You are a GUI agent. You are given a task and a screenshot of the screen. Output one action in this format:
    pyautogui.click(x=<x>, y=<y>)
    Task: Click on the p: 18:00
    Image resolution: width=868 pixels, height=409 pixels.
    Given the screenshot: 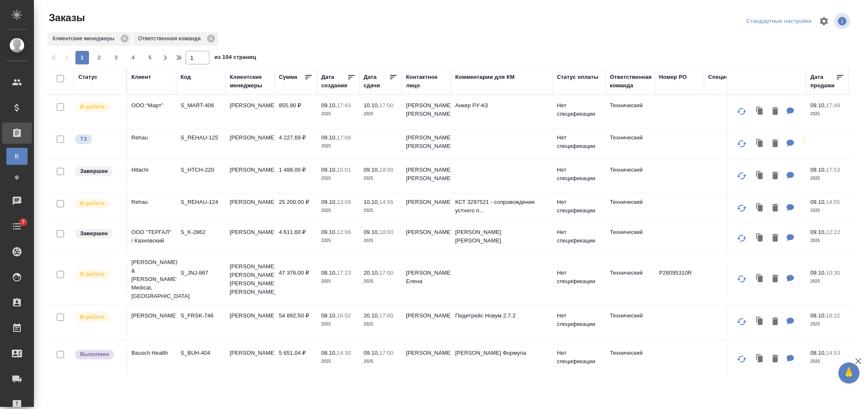 What is the action you would take?
    pyautogui.click(x=386, y=232)
    